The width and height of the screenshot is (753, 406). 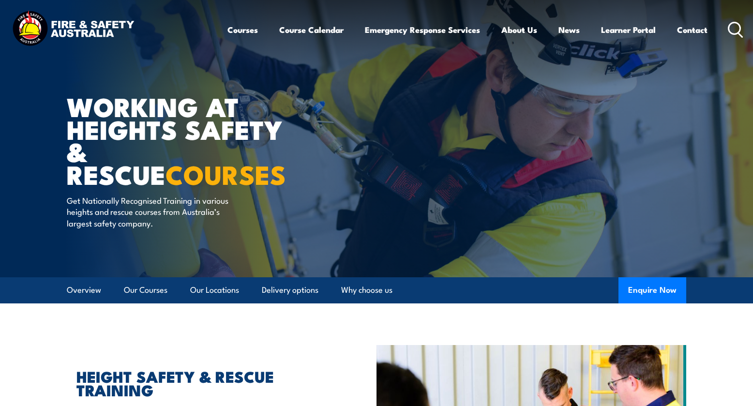 I want to click on a: Courses, so click(x=242, y=30).